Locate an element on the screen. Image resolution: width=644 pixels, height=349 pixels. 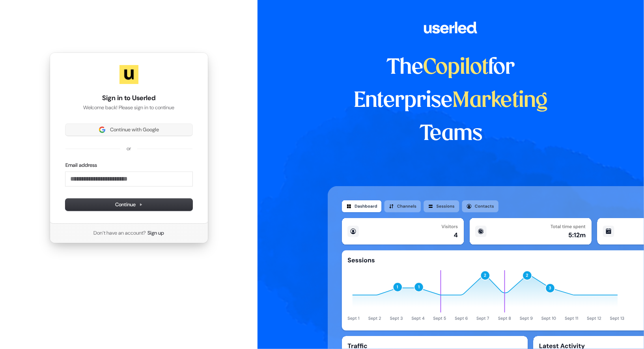
span: Continue is located at coordinates (129, 204).